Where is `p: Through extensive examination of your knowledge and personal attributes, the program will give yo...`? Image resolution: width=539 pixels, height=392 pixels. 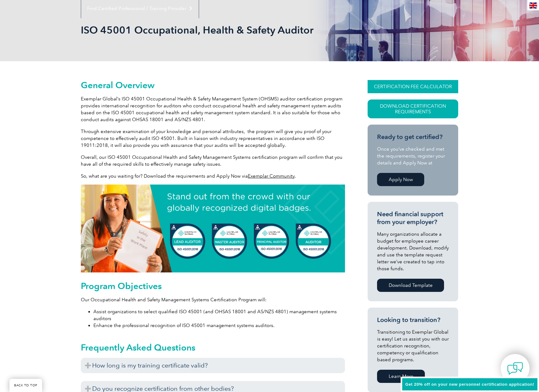
p: Through extensive examination of your knowledge and personal attributes, the program will give yo... is located at coordinates (213, 138).